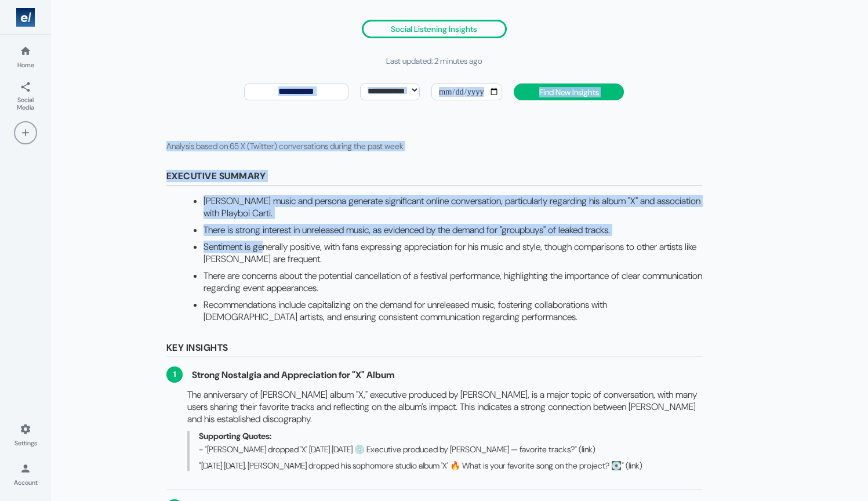  Describe the element at coordinates (25, 18) in the screenshot. I see `img: Logo` at that location.